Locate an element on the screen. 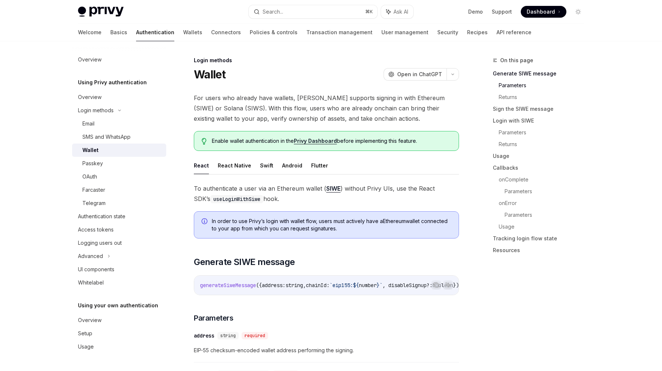 This screenshot has width=662, height=371. span: EIP-55 checksum-encoded wallet address performing the signing. is located at coordinates (326, 350).